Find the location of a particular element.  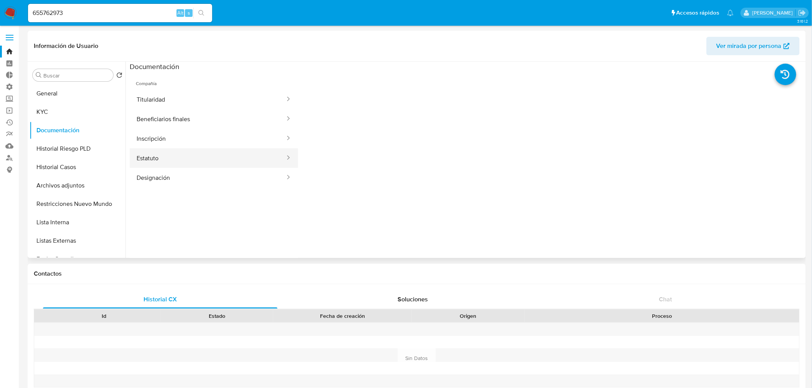

button: Buscar is located at coordinates (39, 75).